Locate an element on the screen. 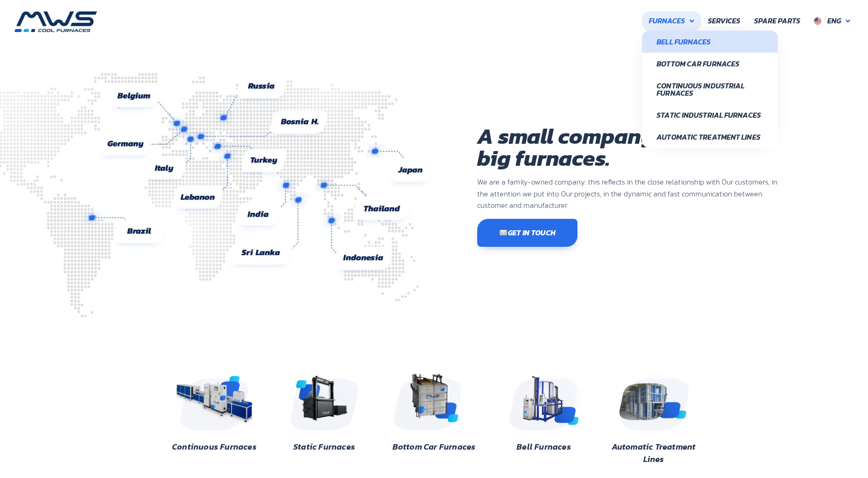 This screenshot has height=478, width=868. span: Services is located at coordinates (724, 21).